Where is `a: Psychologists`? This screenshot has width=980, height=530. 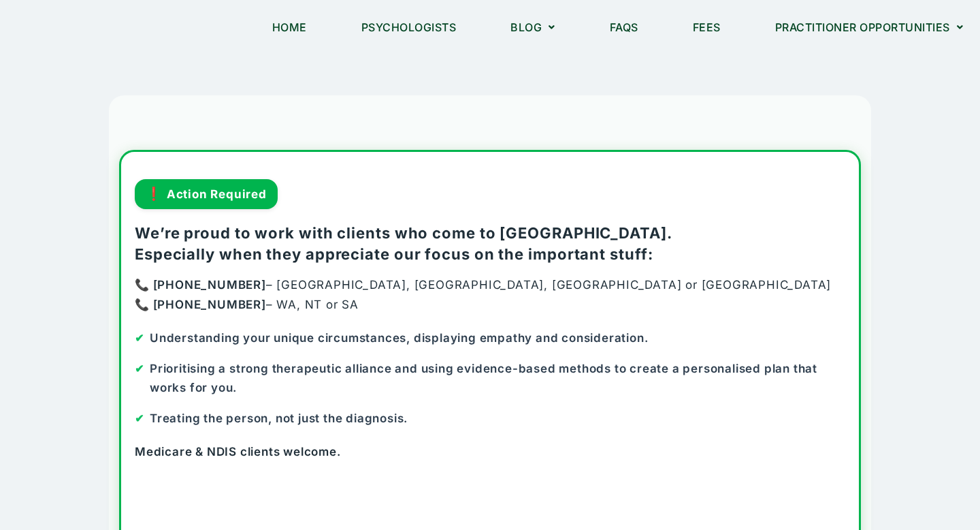 a: Psychologists is located at coordinates (409, 27).